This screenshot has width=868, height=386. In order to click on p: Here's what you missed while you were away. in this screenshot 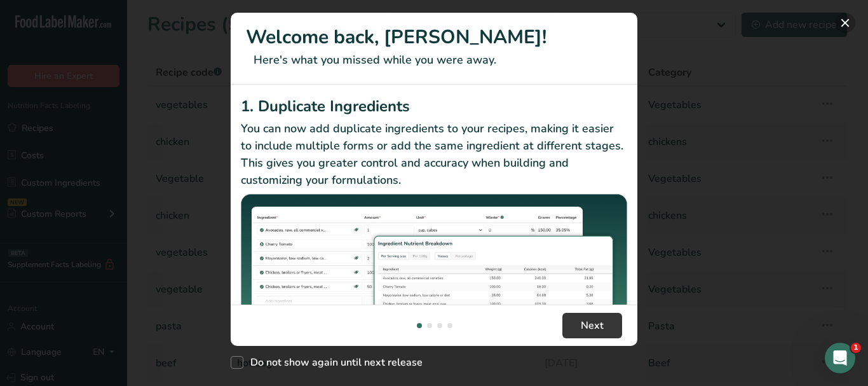, I will do `click(434, 60)`.